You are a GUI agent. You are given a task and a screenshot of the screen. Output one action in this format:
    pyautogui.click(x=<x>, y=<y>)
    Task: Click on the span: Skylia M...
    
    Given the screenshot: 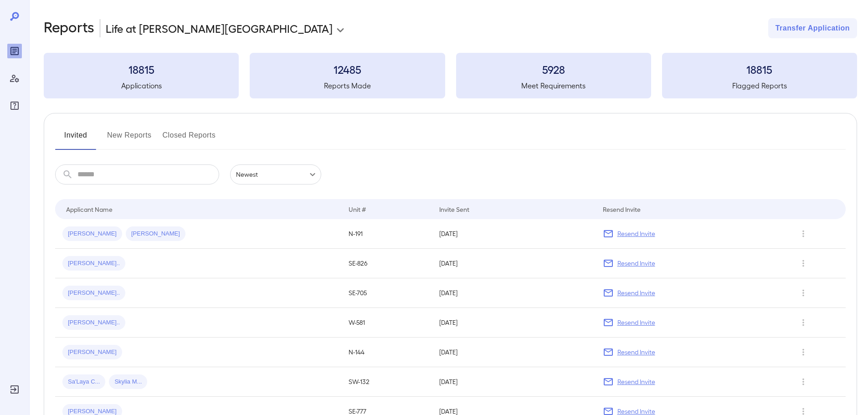 What is the action you would take?
    pyautogui.click(x=128, y=382)
    